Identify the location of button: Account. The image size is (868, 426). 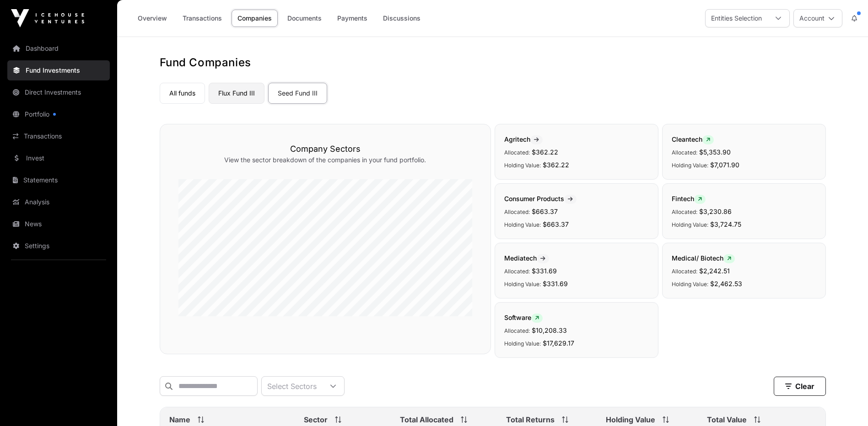
(818, 19).